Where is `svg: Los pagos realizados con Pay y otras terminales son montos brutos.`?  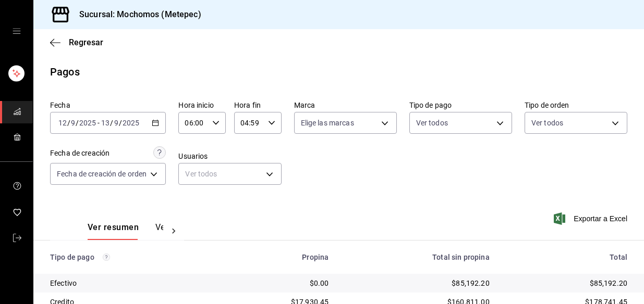
svg: Los pagos realizados con Pay y otras terminales son montos brutos. is located at coordinates (106, 258).